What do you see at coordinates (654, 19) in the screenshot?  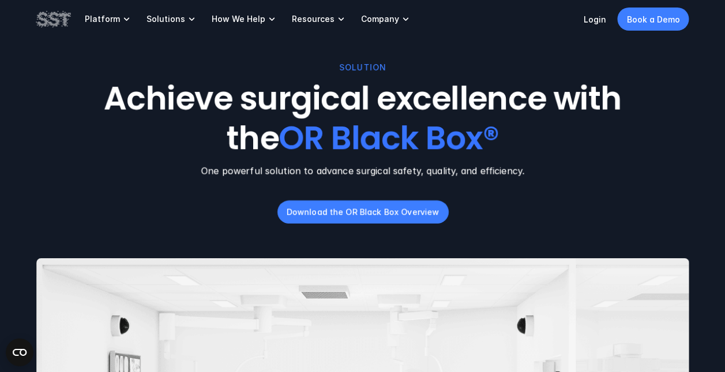 I see `p: Book a Demo` at bounding box center [654, 19].